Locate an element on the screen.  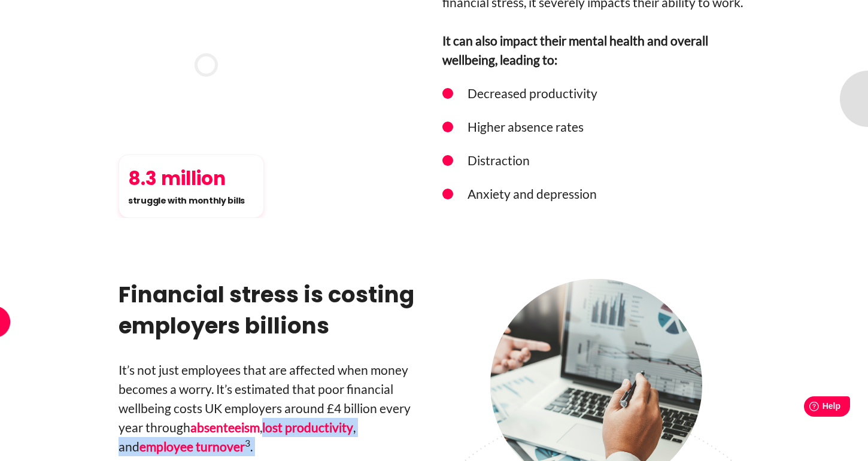
sup: 3 is located at coordinates (247, 442).